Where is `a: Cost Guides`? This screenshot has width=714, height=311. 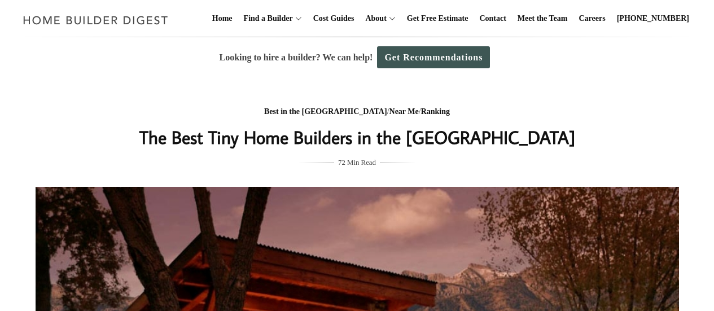
a: Cost Guides is located at coordinates (334, 19).